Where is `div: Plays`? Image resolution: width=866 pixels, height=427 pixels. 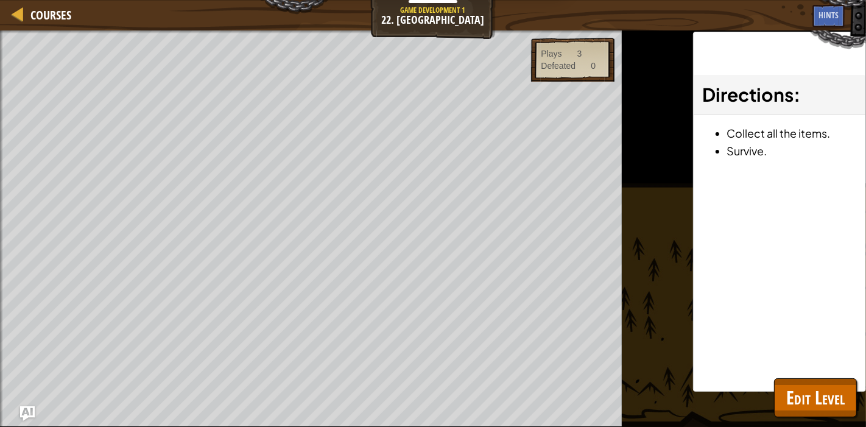
div: Plays is located at coordinates (551, 54).